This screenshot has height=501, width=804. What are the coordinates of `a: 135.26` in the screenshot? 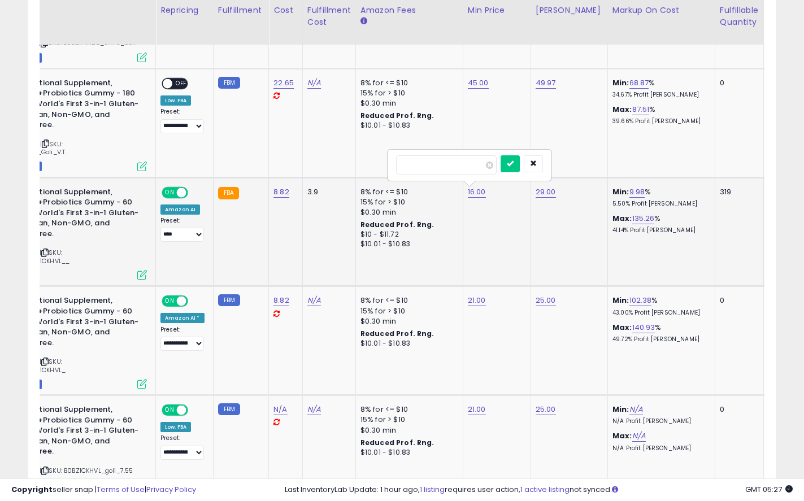 It's located at (643, 219).